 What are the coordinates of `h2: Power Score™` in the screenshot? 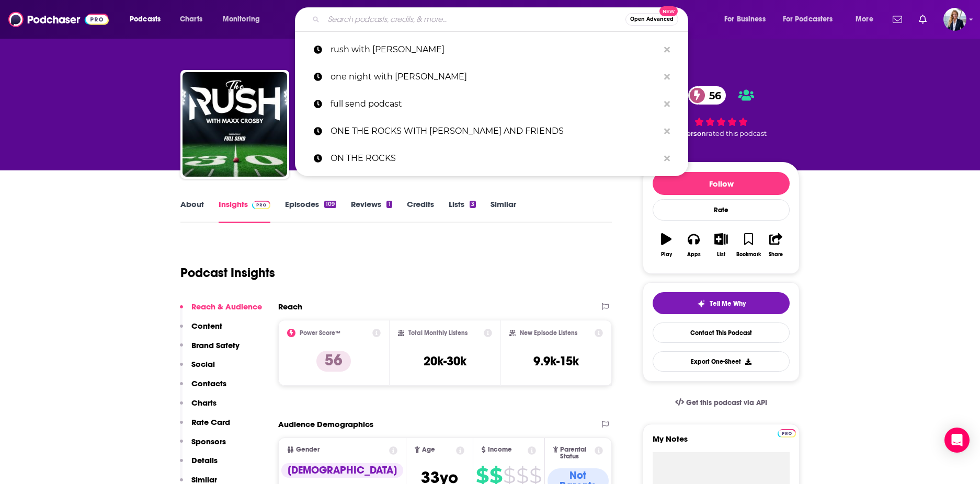 It's located at (320, 333).